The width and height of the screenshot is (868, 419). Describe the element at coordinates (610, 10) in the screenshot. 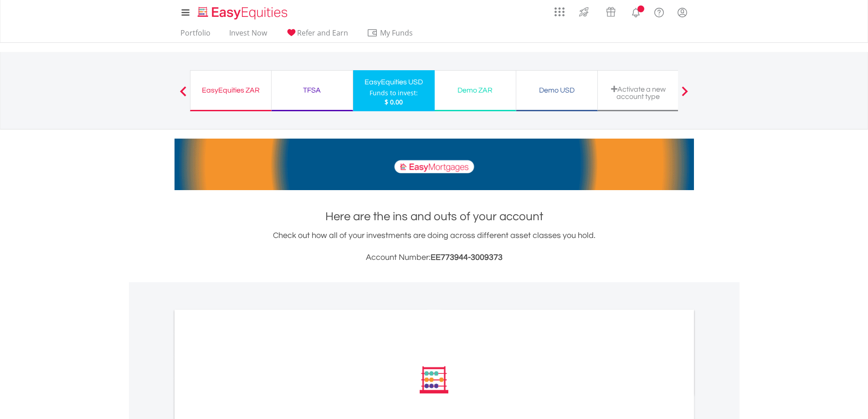

I see `a: Vouchers` at that location.